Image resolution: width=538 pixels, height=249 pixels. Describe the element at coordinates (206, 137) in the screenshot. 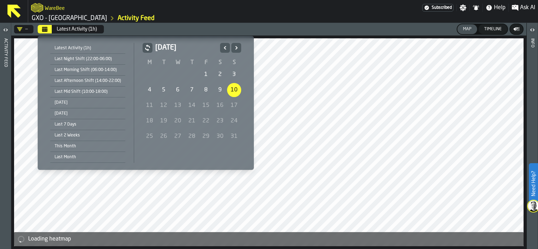

I see `div: 29` at that location.